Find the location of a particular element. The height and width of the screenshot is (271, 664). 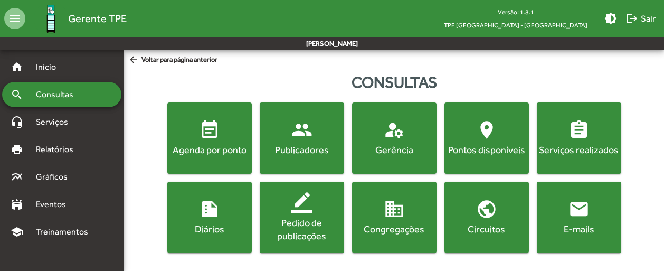

mat-icon: event_note is located at coordinates (210, 130).